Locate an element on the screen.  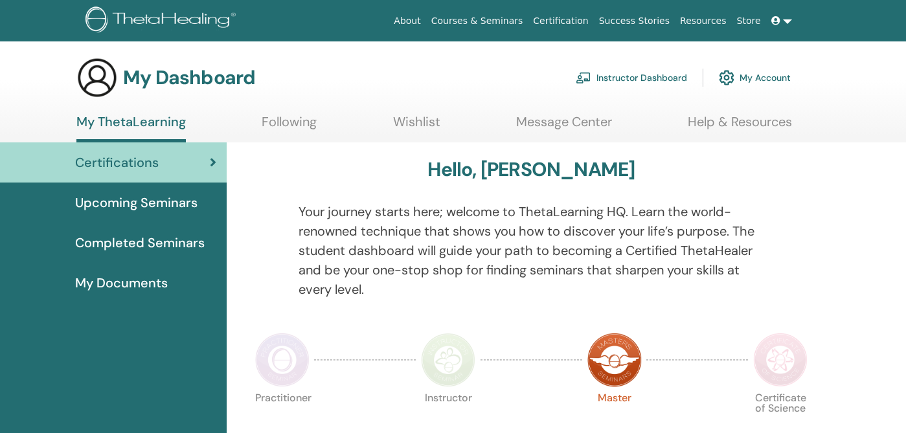
a: Resources is located at coordinates (704, 21).